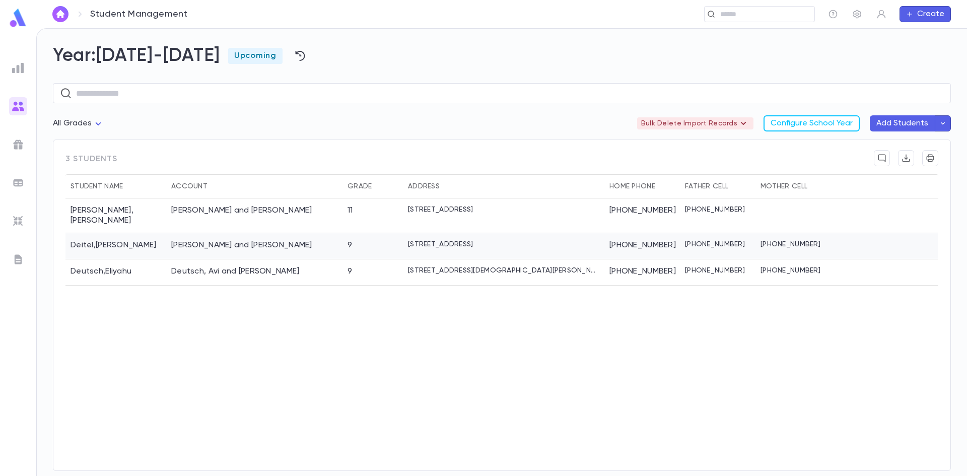  Describe the element at coordinates (695, 123) in the screenshot. I see `p: Bulk Delete Import Records` at that location.